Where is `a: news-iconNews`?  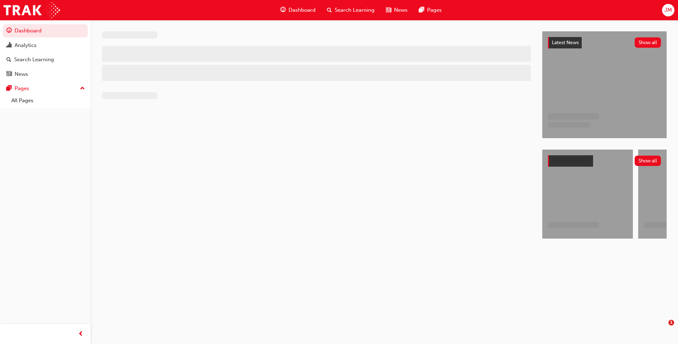
a: news-iconNews is located at coordinates (397, 10).